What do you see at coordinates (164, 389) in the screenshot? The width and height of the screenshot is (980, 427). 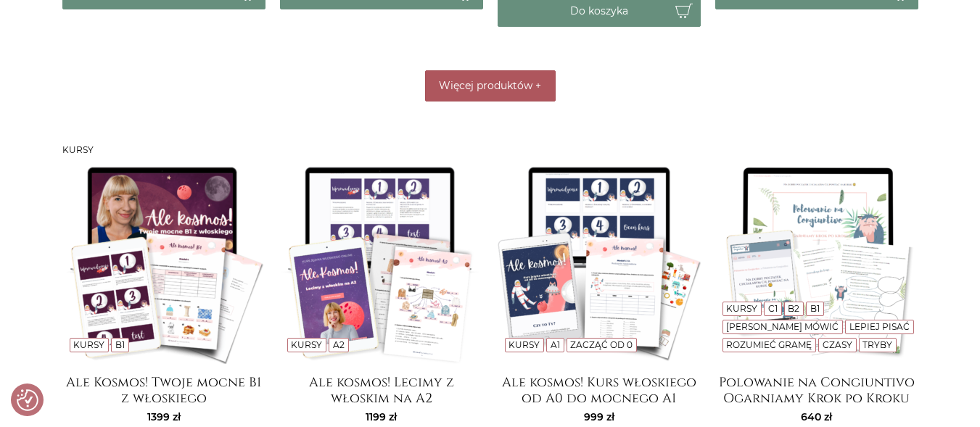 I see `h4: Ale Kosmos! Twoje mocne B1 z włoskiego` at bounding box center [164, 389].